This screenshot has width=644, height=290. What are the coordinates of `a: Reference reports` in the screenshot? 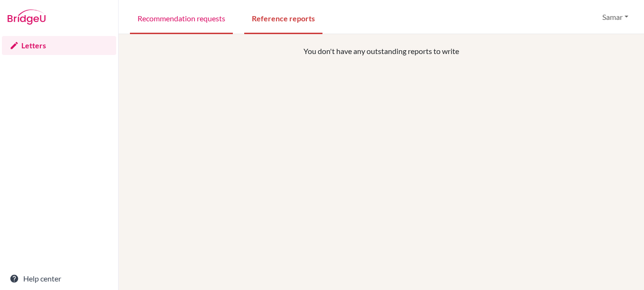 It's located at (283, 17).